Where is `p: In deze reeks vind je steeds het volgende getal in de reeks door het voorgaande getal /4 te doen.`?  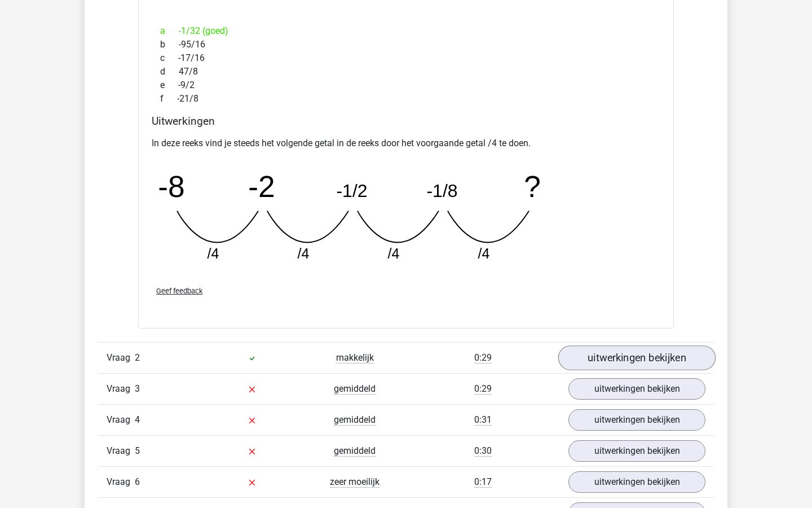 p: In deze reeks vind je steeds het volgende getal in de reeks door het voorgaande getal /4 te doen. is located at coordinates (406, 144).